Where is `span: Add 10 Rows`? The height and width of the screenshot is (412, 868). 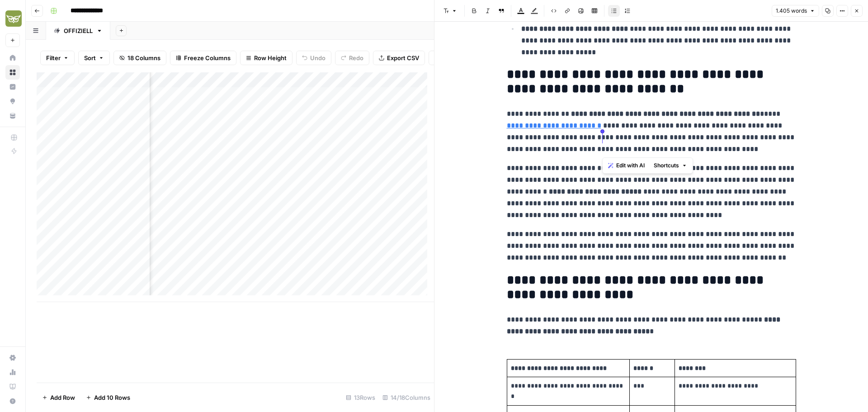
span: Add 10 Rows is located at coordinates (112, 397).